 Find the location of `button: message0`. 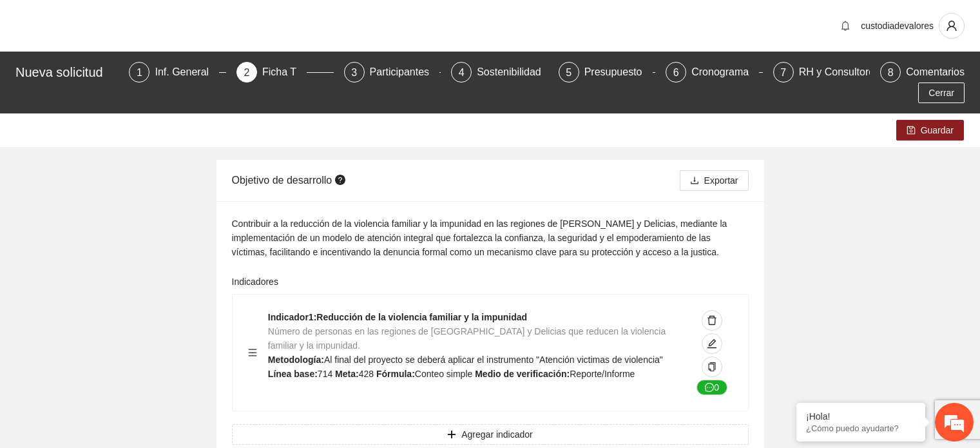

button: message0 is located at coordinates (712, 388).